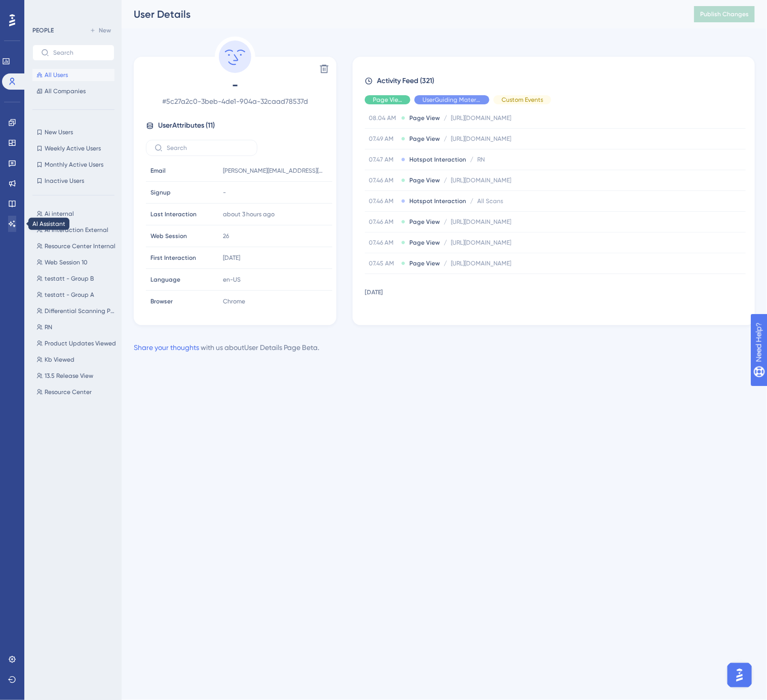 Image resolution: width=767 pixels, height=700 pixels. What do you see at coordinates (73, 75) in the screenshot?
I see `button: All Users` at bounding box center [73, 75].